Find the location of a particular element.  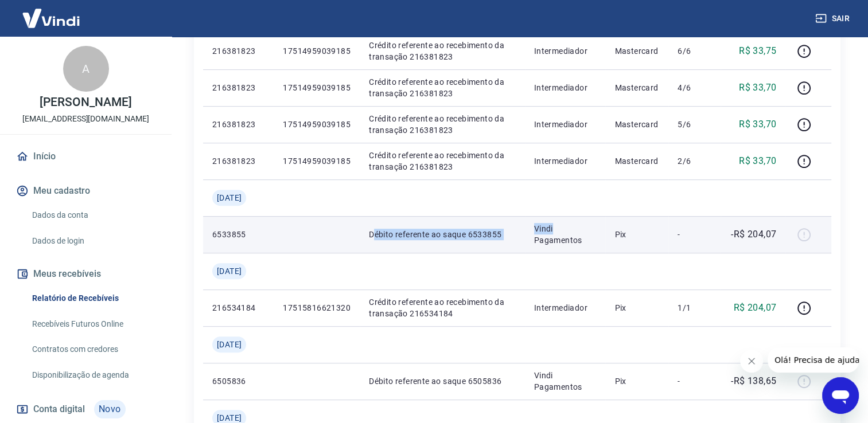

a: Dados de login is located at coordinates (93, 241).